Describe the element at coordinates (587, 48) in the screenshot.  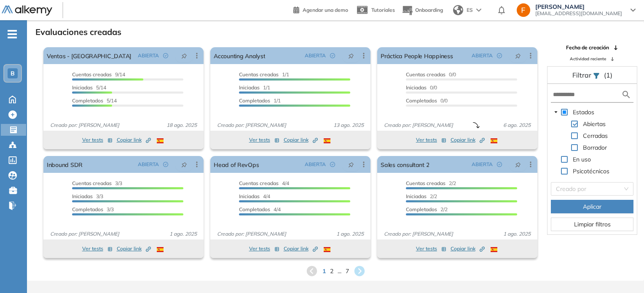
I see `span: Fecha de creación` at that location.